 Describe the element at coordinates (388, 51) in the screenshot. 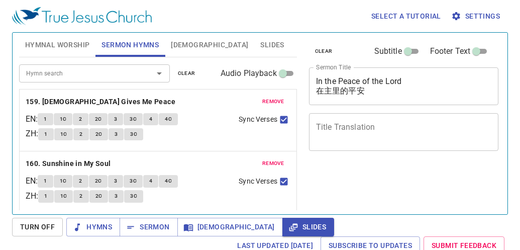

I see `span: Subtitle` at that location.